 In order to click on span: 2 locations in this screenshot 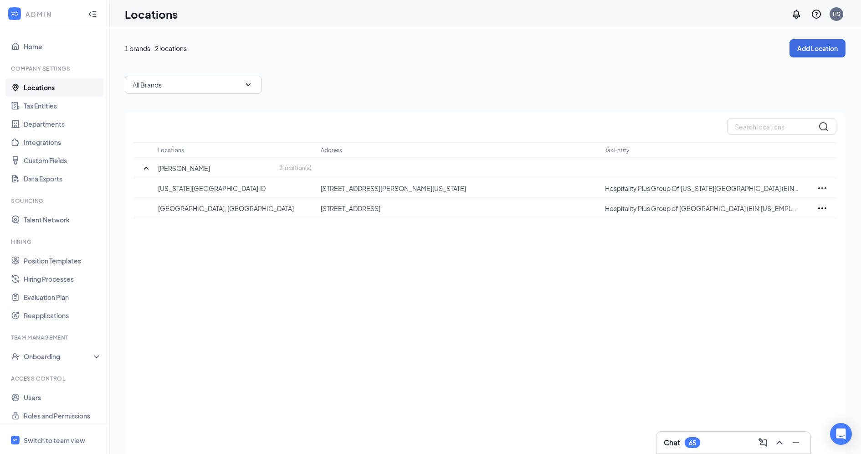, I will do `click(171, 48)`.